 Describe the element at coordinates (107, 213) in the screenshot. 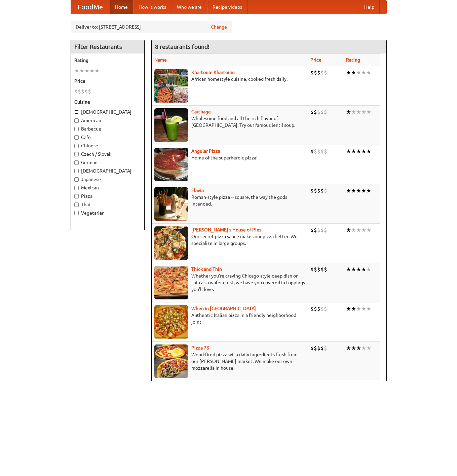

I see `label: Vegetarian` at that location.